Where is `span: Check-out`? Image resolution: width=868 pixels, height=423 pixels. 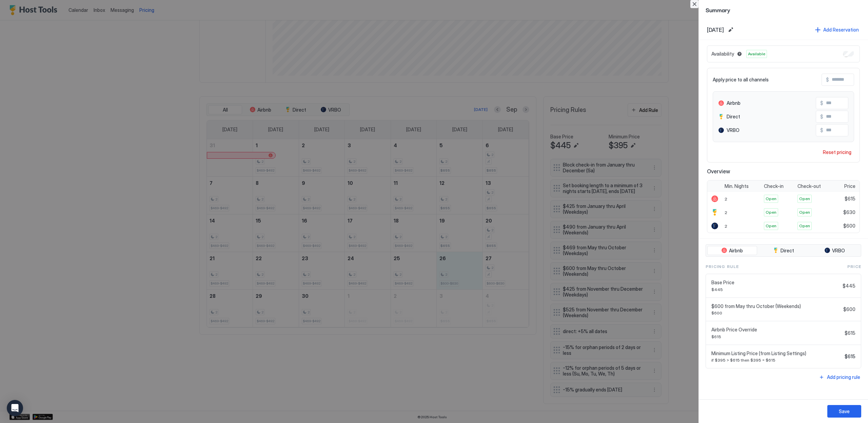 span: Check-out is located at coordinates (809, 186).